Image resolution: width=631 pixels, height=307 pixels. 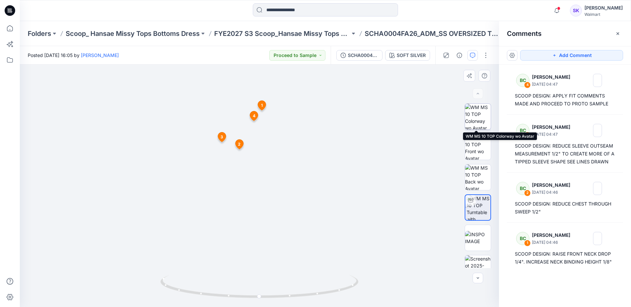 I want to click on div: SCOOP DESIGN: APPLY FIT COMMENTS MADE AND PROCEED TO PROTO SAMPLE, so click(x=565, y=100).